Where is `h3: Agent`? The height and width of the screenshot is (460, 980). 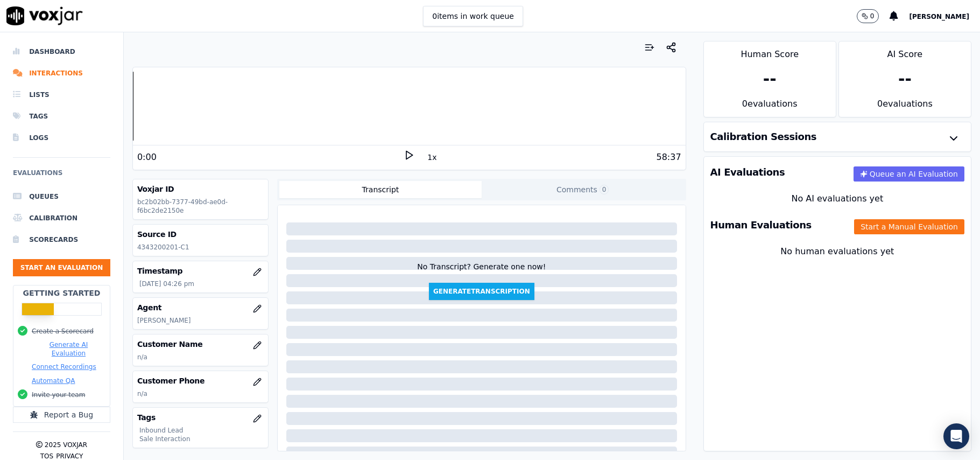
h3: Agent is located at coordinates (200, 307).